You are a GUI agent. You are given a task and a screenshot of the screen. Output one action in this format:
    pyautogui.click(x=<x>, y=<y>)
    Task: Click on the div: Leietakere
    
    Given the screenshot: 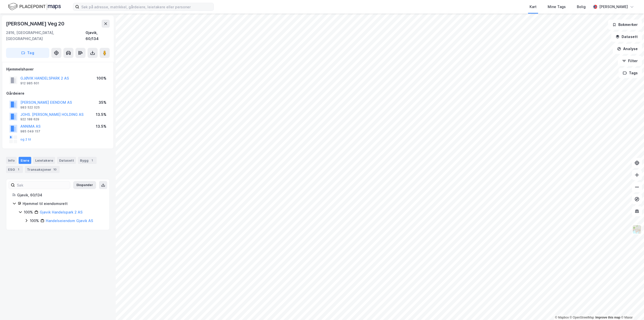 What is the action you would take?
    pyautogui.click(x=44, y=160)
    